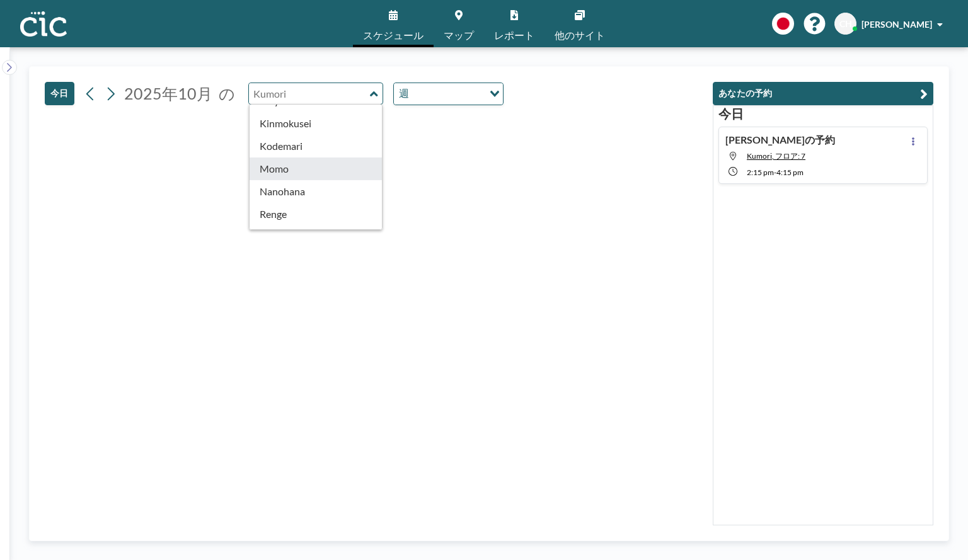 This screenshot has height=560, width=968. What do you see at coordinates (316, 214) in the screenshot?
I see `div: Renge` at bounding box center [316, 214].